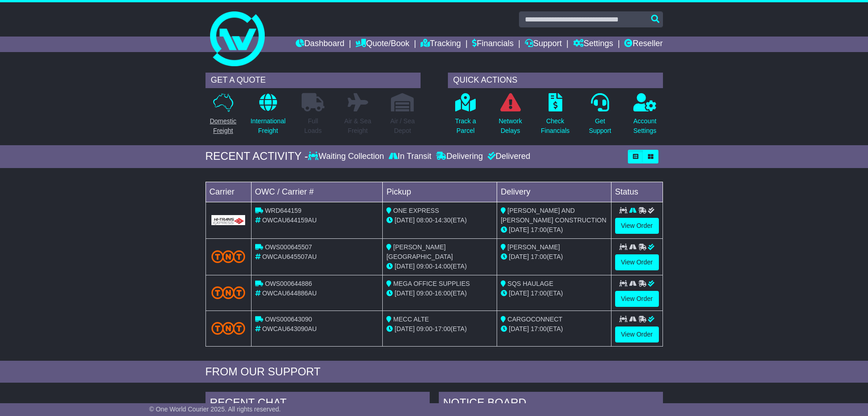 The height and width of the screenshot is (416, 868). What do you see at coordinates (313, 126) in the screenshot?
I see `p: Full Loads` at bounding box center [313, 126].